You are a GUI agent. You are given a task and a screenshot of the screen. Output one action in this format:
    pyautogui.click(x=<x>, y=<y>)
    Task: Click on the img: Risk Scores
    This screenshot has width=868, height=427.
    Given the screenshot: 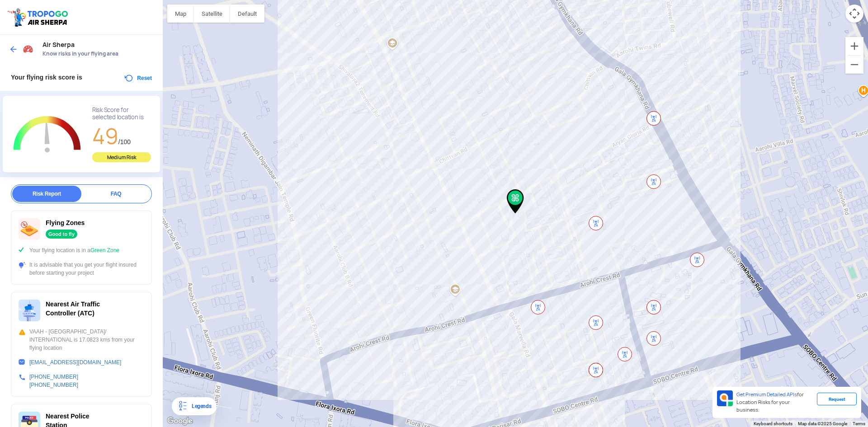 What is the action you would take?
    pyautogui.click(x=28, y=49)
    